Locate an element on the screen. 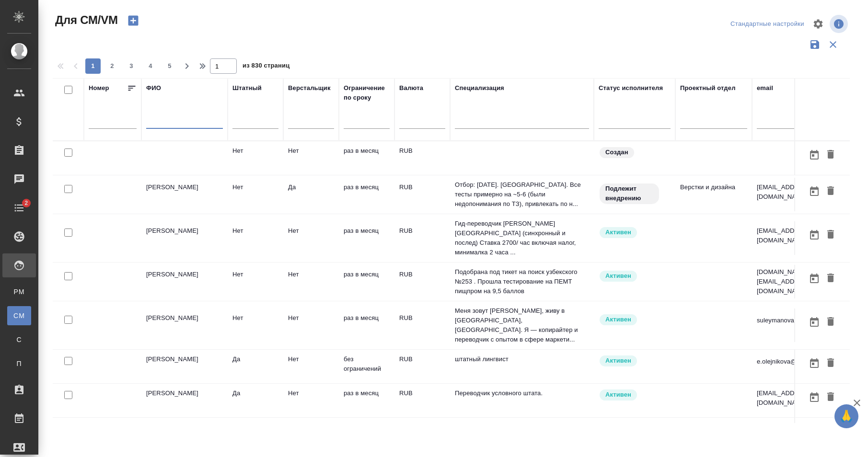 The height and width of the screenshot is (457, 868). a: PM is located at coordinates (19, 292).